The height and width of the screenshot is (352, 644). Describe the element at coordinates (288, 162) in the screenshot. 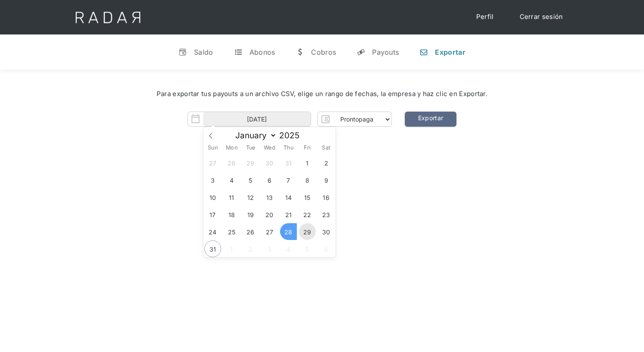

I see `span: July 31, 2025` at that location.